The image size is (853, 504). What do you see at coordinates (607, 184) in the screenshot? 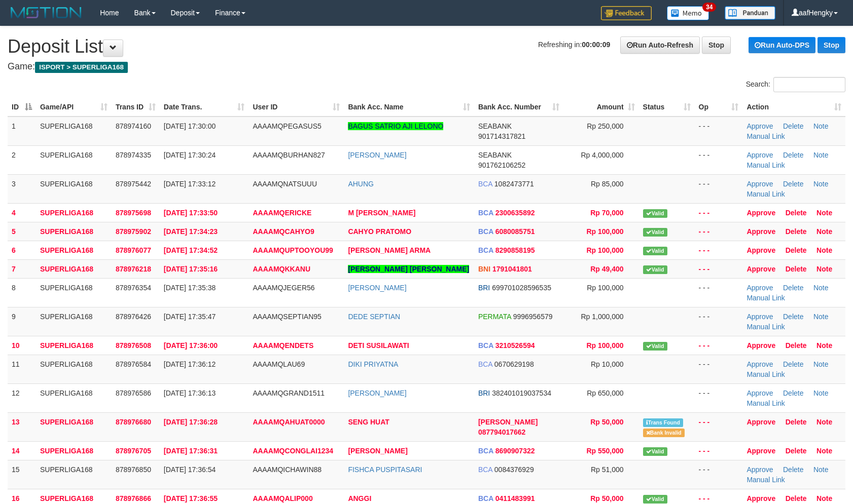
I see `span: Rp 85,000` at bounding box center [607, 184].